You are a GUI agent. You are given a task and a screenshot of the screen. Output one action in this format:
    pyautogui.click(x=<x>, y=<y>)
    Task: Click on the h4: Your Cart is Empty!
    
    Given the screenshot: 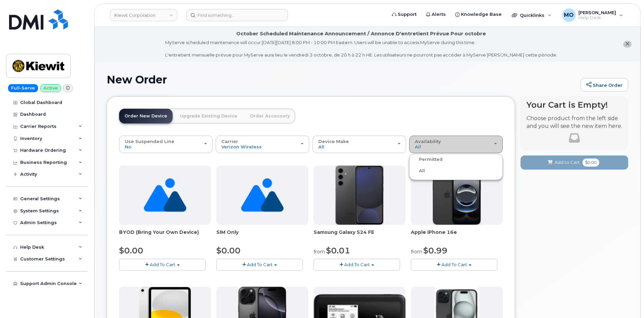 What is the action you would take?
    pyautogui.click(x=574, y=104)
    